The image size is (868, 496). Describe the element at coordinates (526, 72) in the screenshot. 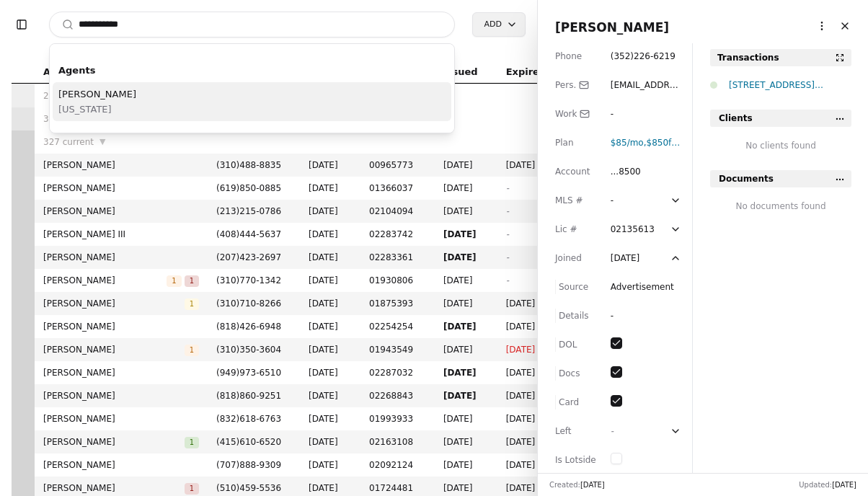

I see `span: Expires` at that location.